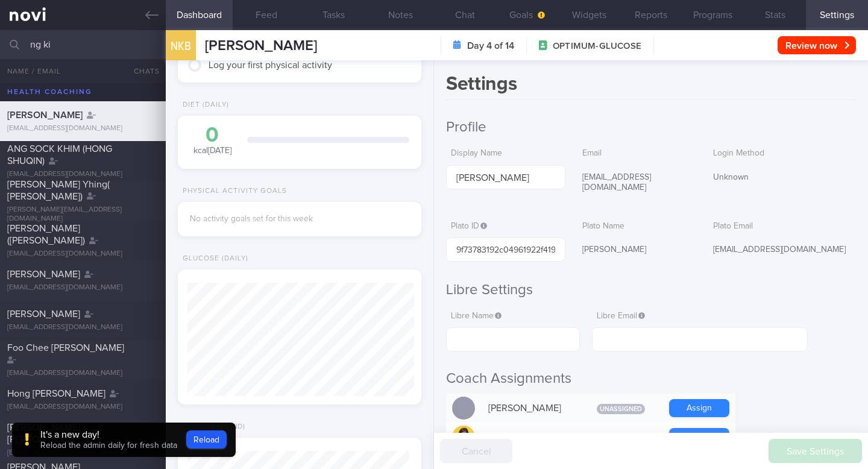 The width and height of the screenshot is (868, 469). What do you see at coordinates (232, 191) in the screenshot?
I see `div: Physical Activity Goals` at bounding box center [232, 191].